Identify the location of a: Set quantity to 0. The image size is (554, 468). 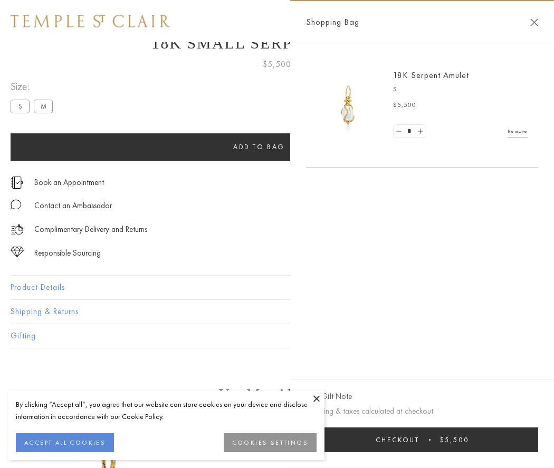
(399, 131).